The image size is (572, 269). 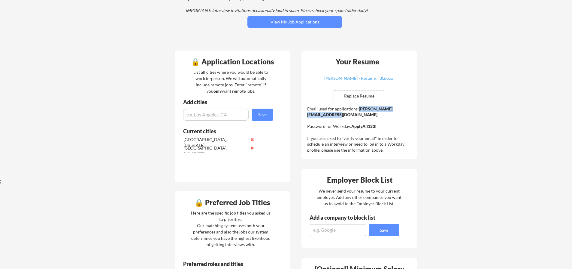 What do you see at coordinates (224, 264) in the screenshot?
I see `div: Preferred roles and titles` at bounding box center [224, 264].